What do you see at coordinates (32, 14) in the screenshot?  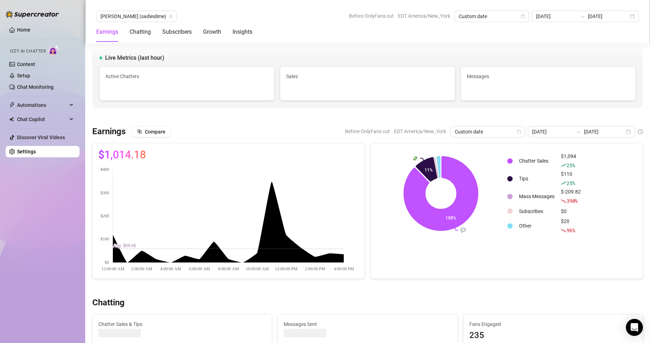 I see `img: logo-BBDzfeDw.svg` at bounding box center [32, 14].